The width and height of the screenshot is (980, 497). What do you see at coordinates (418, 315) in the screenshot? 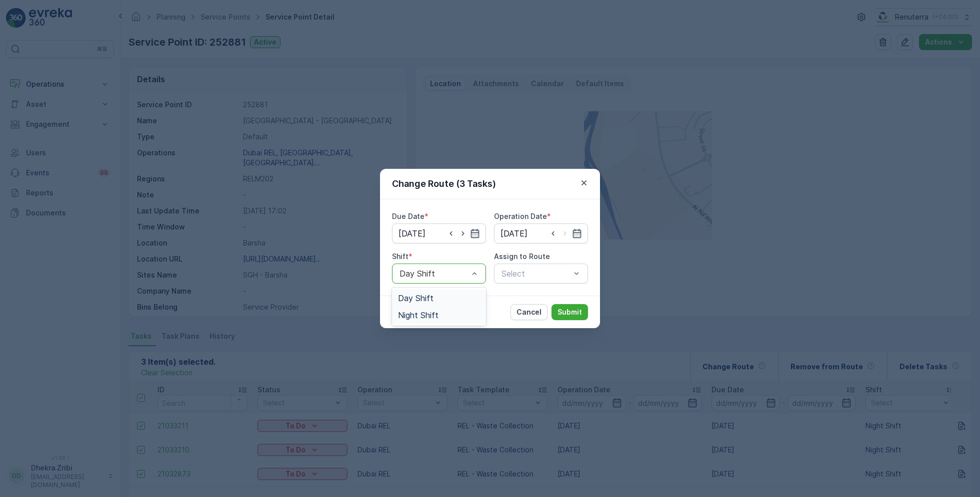
I see `span: Night Shift` at bounding box center [418, 315].